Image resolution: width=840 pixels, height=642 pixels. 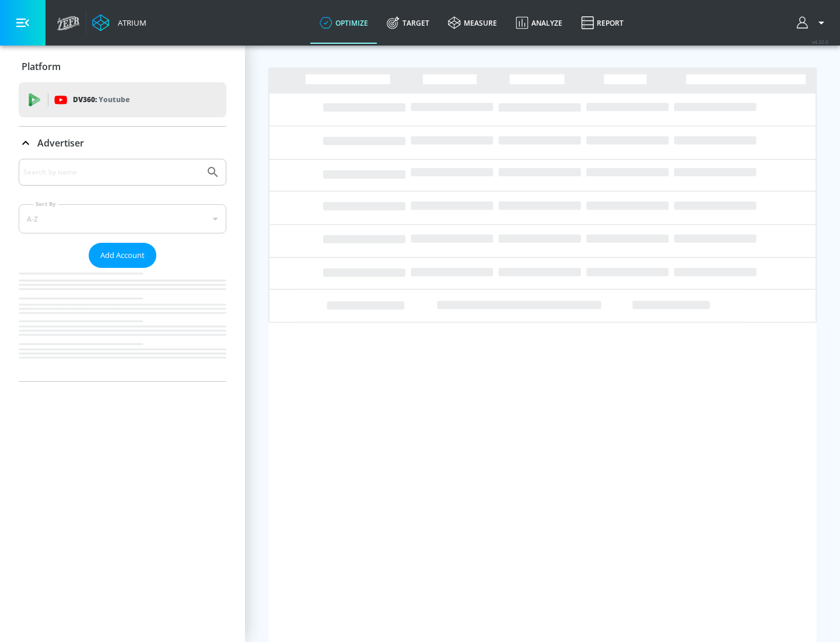 I want to click on input: Search by name, so click(x=112, y=172).